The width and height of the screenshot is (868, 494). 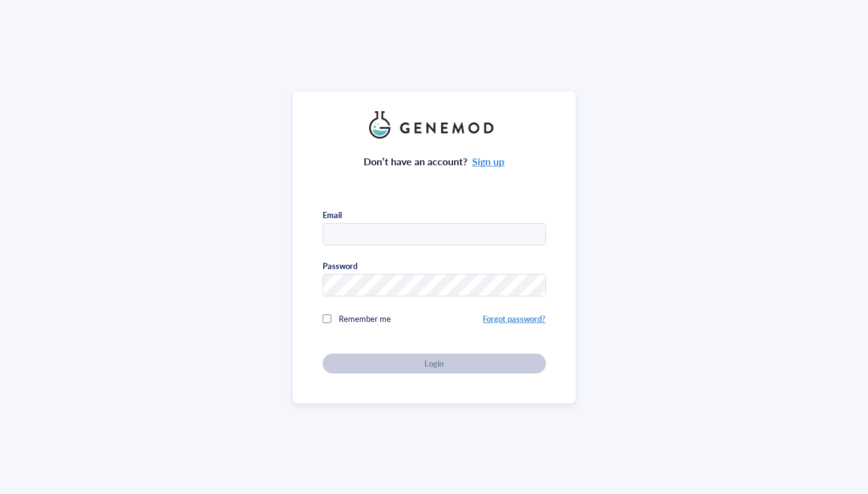 What do you see at coordinates (488, 161) in the screenshot?
I see `a: Sign up` at bounding box center [488, 161].